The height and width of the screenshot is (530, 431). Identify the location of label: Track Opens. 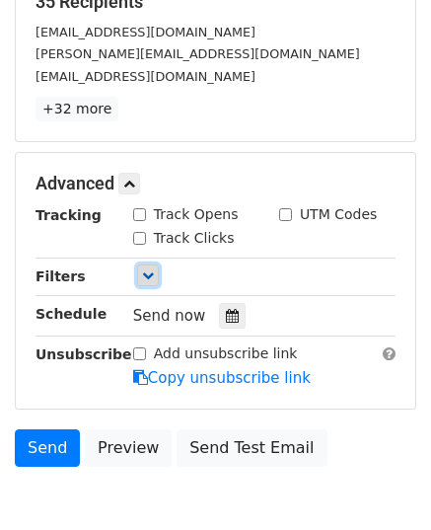
(196, 214).